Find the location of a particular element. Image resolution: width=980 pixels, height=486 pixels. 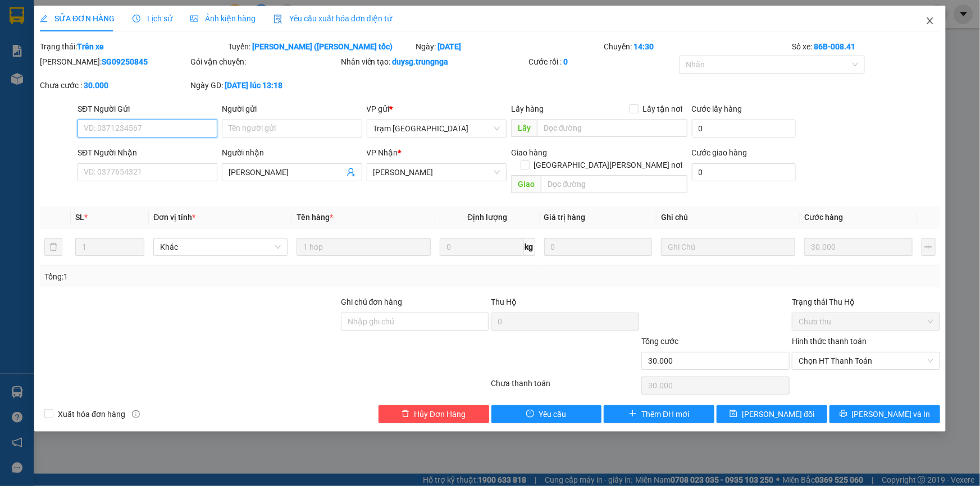

span: Thêm ĐH mới is located at coordinates (664, 414).